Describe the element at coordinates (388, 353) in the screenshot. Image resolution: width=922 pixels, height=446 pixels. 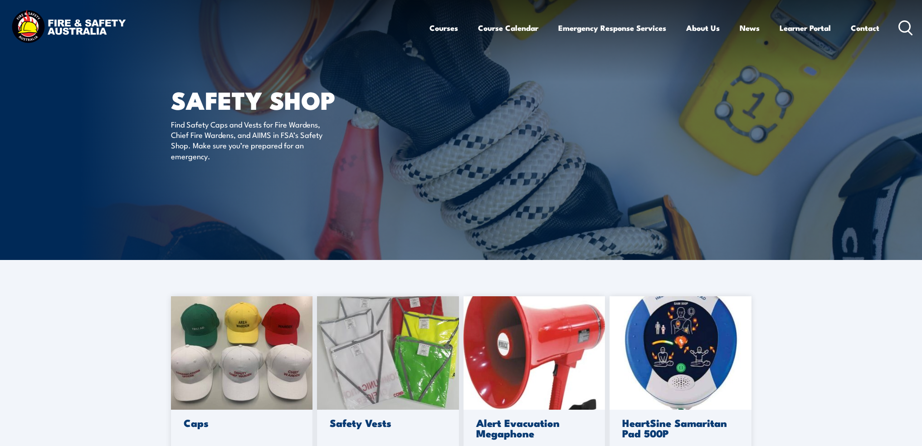
I see `a: 20230220_093531-scaled-1.jpg` at that location.